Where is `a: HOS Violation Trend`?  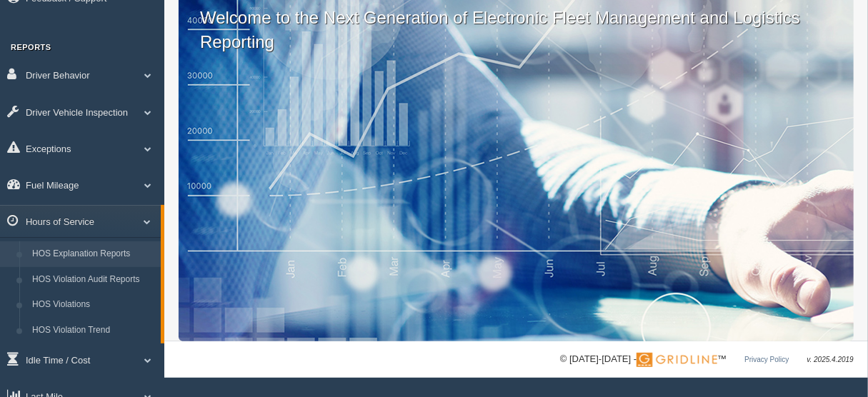 a: HOS Violation Trend is located at coordinates (93, 331).